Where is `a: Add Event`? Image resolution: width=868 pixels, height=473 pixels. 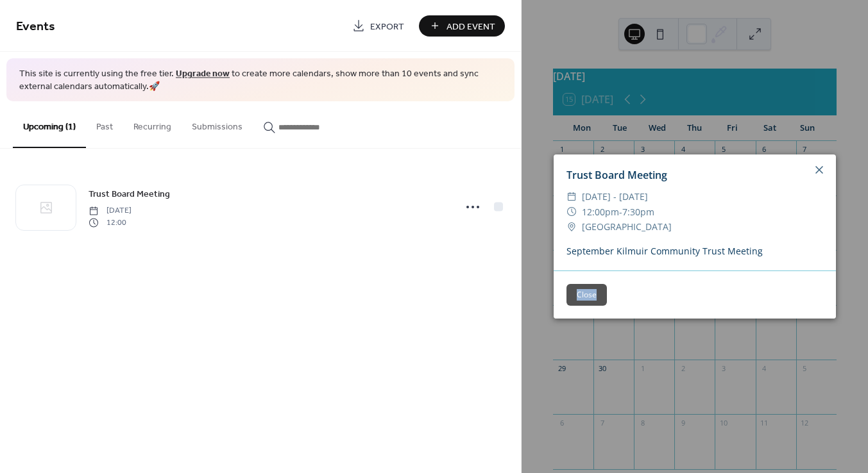
a: Add Event is located at coordinates (462, 25).